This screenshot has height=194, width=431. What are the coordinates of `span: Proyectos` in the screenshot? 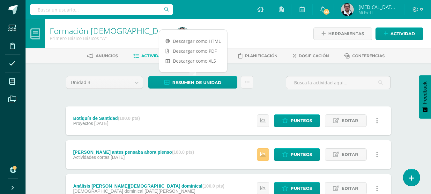 It's located at (83, 123).